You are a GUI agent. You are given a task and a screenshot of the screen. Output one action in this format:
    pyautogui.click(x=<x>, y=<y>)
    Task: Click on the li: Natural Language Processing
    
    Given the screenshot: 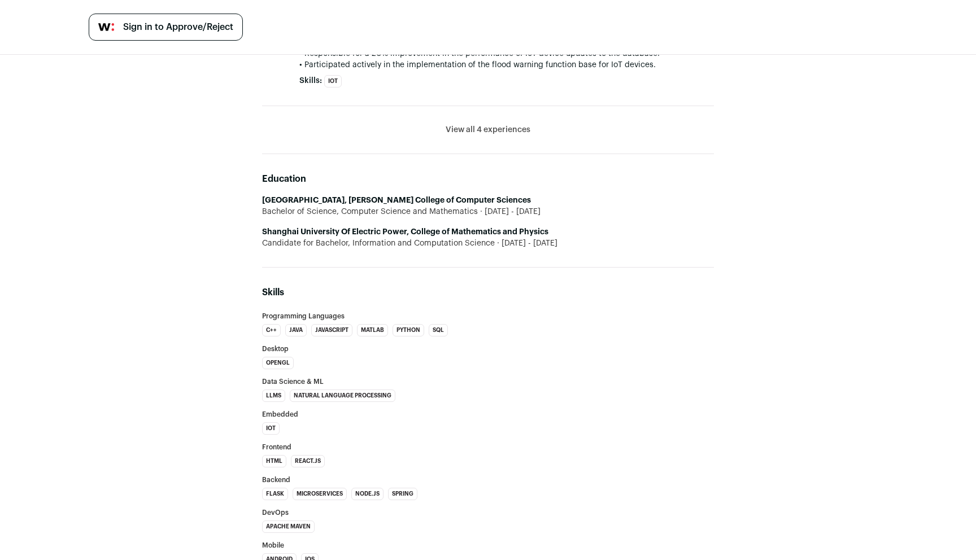 What is the action you would take?
    pyautogui.click(x=343, y=396)
    